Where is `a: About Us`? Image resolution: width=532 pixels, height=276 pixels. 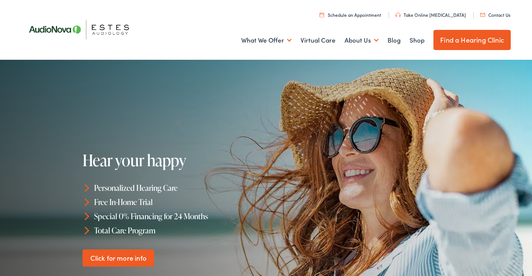 a: About Us is located at coordinates (362, 40).